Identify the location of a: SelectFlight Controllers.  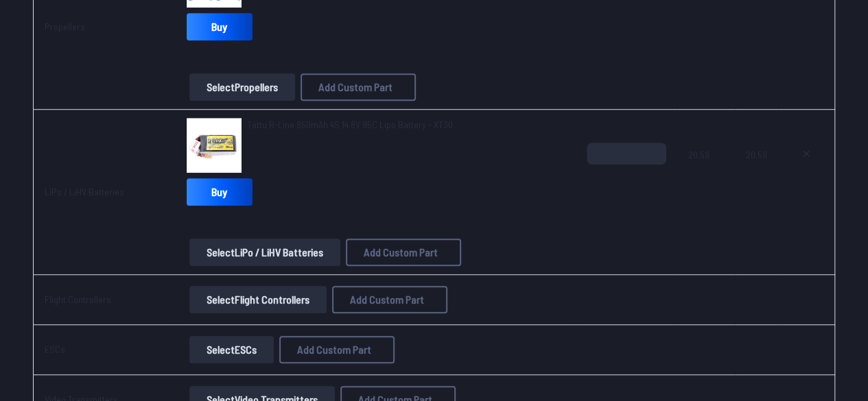
(258, 300).